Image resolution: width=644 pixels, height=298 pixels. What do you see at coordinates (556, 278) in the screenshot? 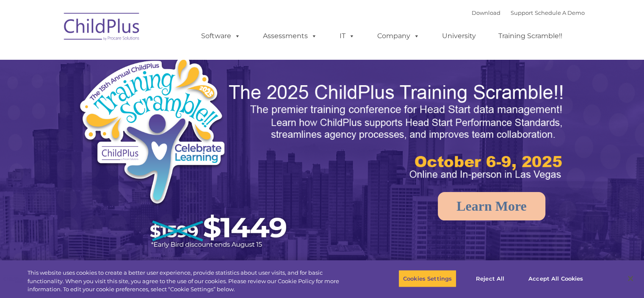
I see `button: Accept All Cookies` at bounding box center [556, 278].